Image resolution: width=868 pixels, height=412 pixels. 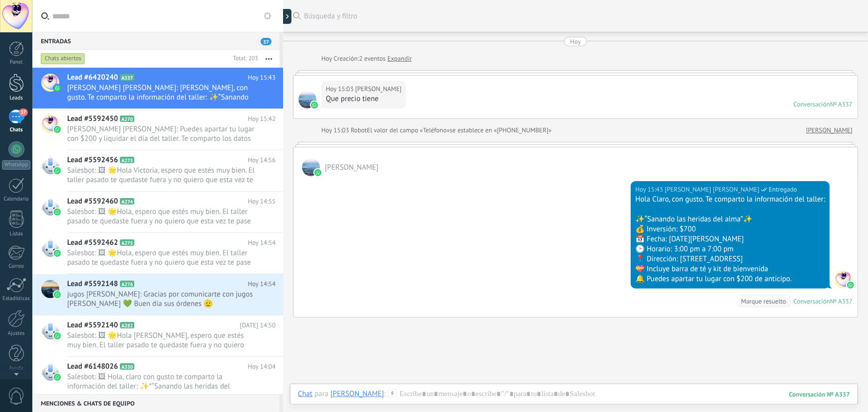 What do you see at coordinates (158, 171) in the screenshot?
I see `a: Lead #5592456 A273 Hoy 14:56 Salesbot: 🖼 🌟Hola Victoria, espero que estés muy bien. El taller pas...` at bounding box center [158, 171].